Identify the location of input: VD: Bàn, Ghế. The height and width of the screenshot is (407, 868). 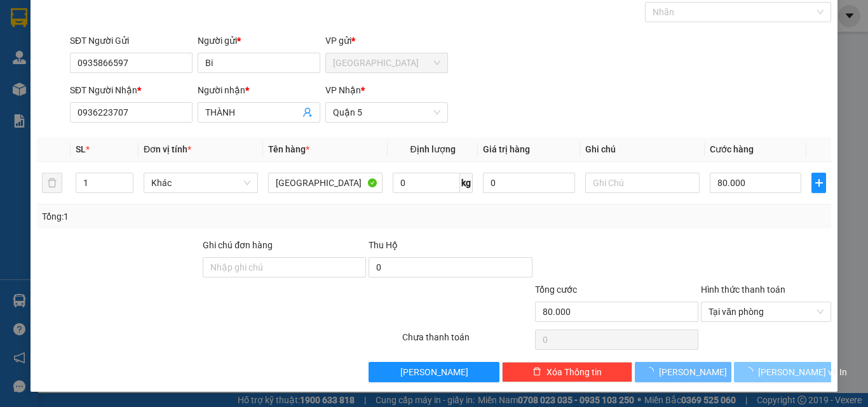
(325, 182).